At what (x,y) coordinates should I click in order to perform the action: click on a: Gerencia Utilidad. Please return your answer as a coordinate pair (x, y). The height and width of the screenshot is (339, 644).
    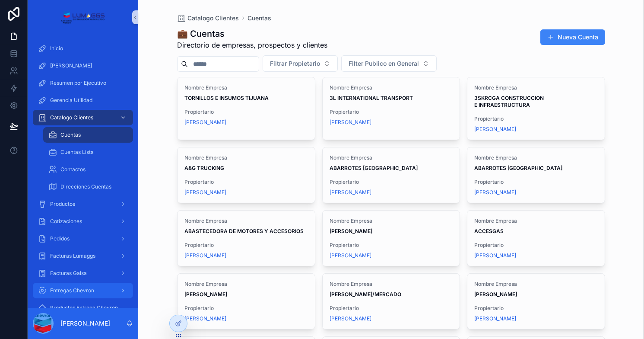
    Looking at the image, I should click on (83, 100).